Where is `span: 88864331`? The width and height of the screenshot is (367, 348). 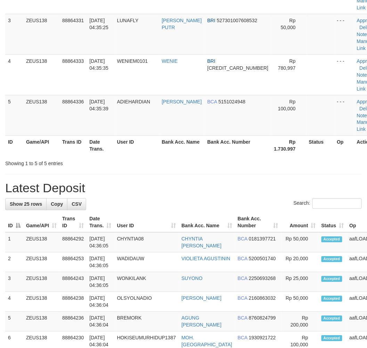 span: 88864331 is located at coordinates (73, 20).